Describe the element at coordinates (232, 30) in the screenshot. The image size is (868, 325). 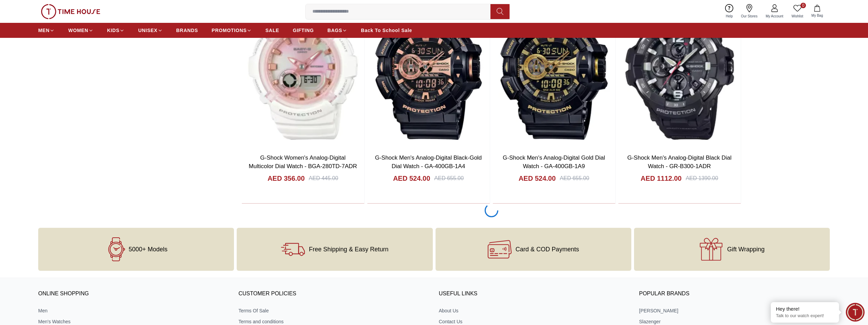
I see `a: PROMOTIONS` at that location.